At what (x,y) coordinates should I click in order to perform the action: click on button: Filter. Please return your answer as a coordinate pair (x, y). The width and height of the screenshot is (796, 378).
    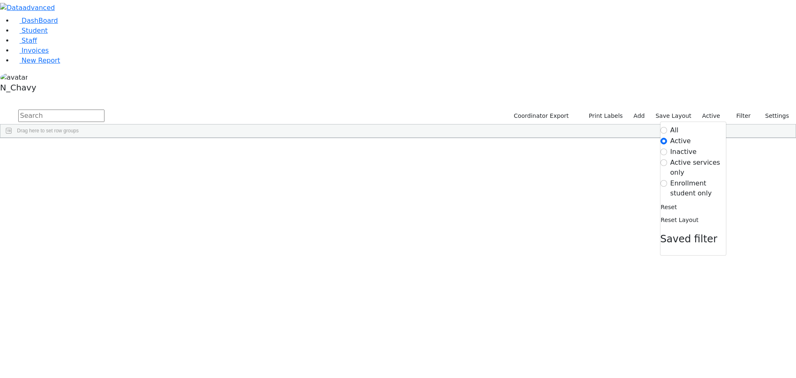
    Looking at the image, I should click on (740, 116).